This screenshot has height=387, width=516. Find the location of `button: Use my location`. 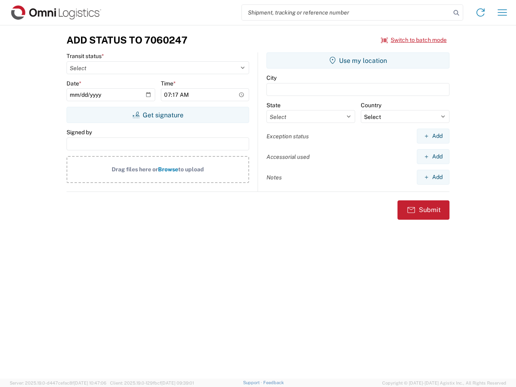

button: Use my location is located at coordinates (358, 61).